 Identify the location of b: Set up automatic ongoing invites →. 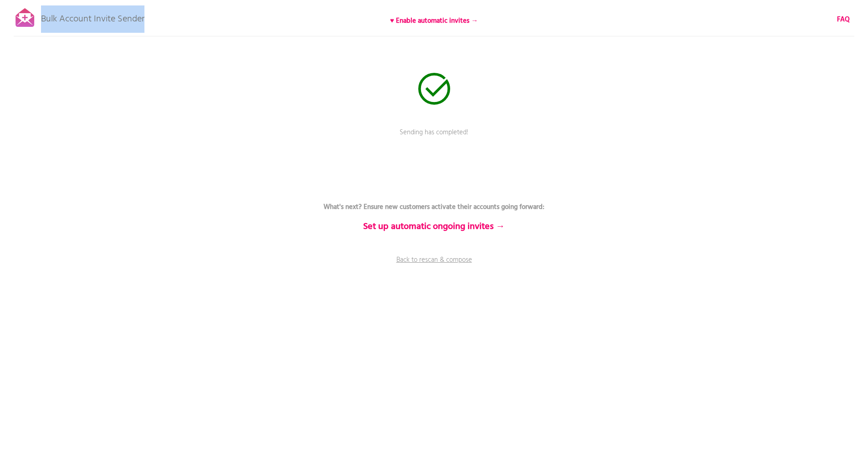
(434, 227).